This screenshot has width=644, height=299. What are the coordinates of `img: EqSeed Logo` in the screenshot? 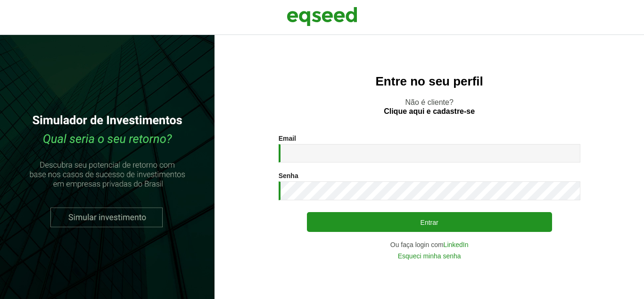 It's located at (322, 17).